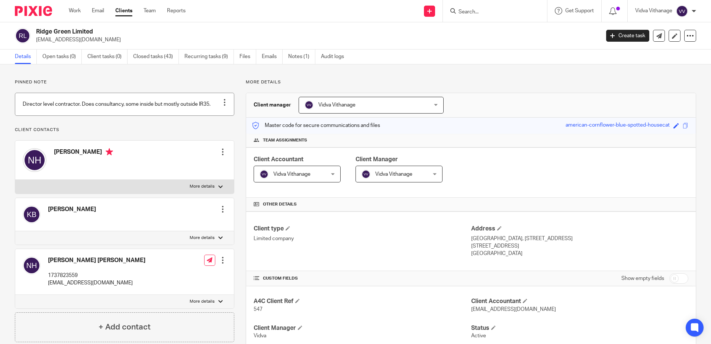 The width and height of the screenshot is (711, 344). Describe the element at coordinates (643, 278) in the screenshot. I see `label: Show empty fields` at that location.